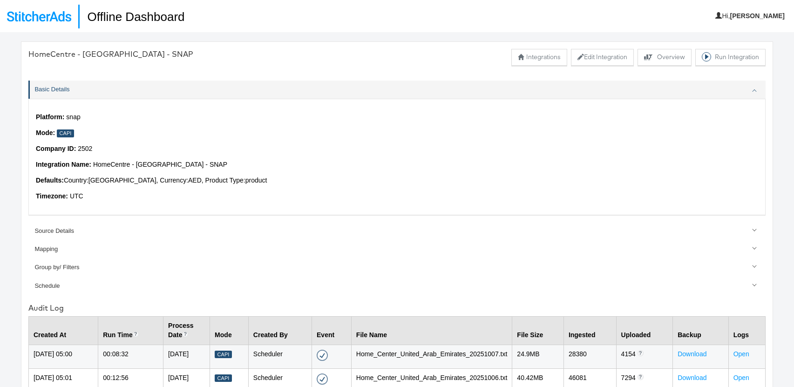  What do you see at coordinates (332, 330) in the screenshot?
I see `th: Event` at bounding box center [332, 330].